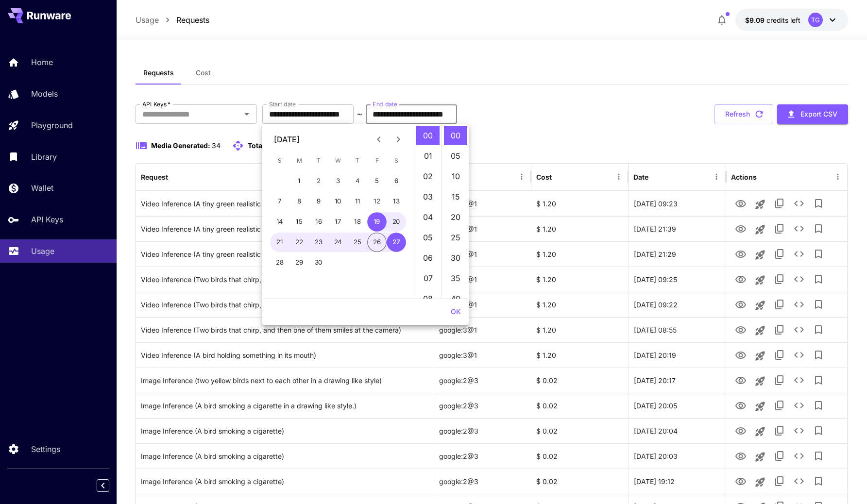 The width and height of the screenshot is (867, 504). I want to click on li: 8 hours, so click(428, 299).